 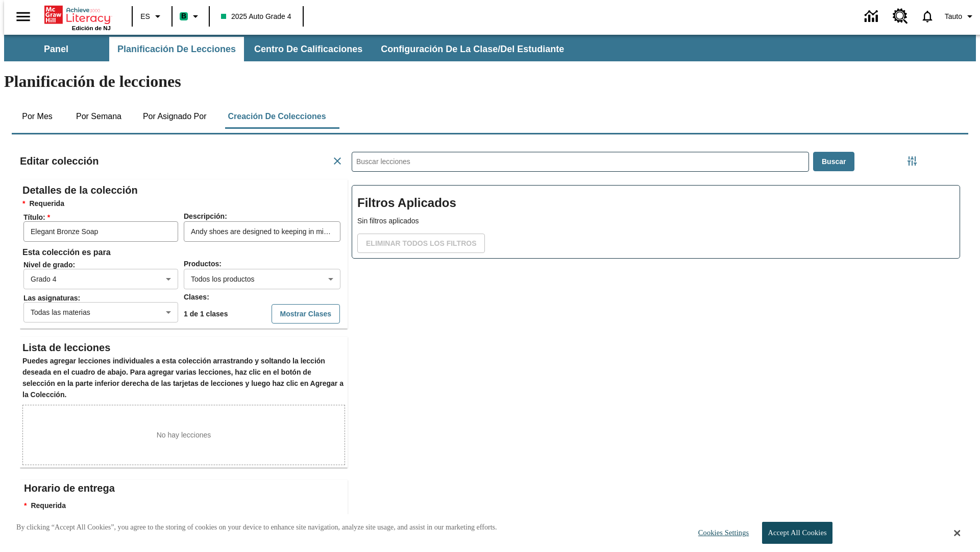 I want to click on h6: Esta colección es para, so click(x=184, y=252).